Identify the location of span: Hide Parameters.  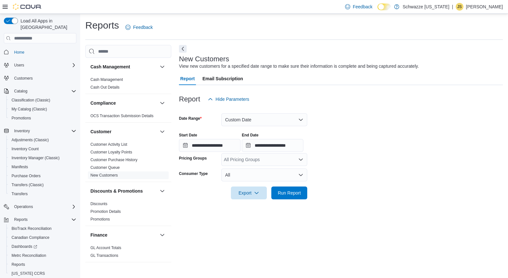
(232, 99).